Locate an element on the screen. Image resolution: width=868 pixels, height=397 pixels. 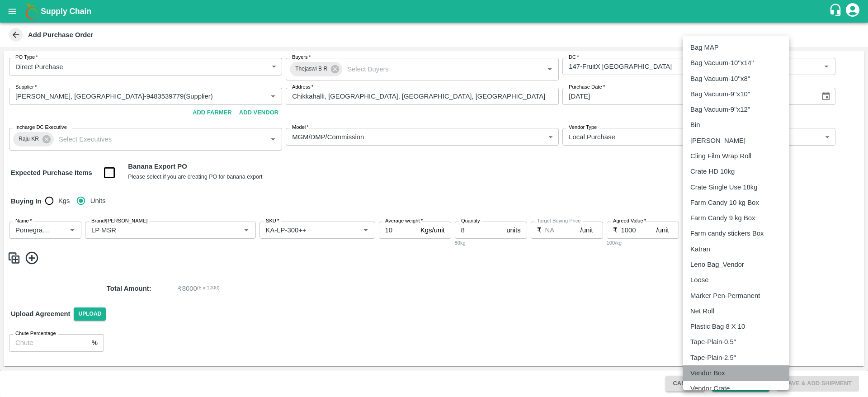
p: Farm candy stickers Box is located at coordinates (727, 233).